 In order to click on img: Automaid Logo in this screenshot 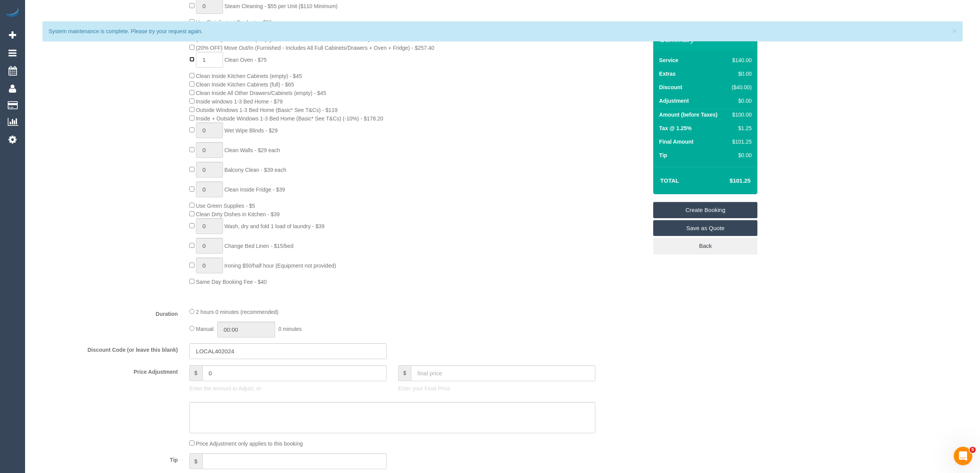, I will do `click(13, 13)`.